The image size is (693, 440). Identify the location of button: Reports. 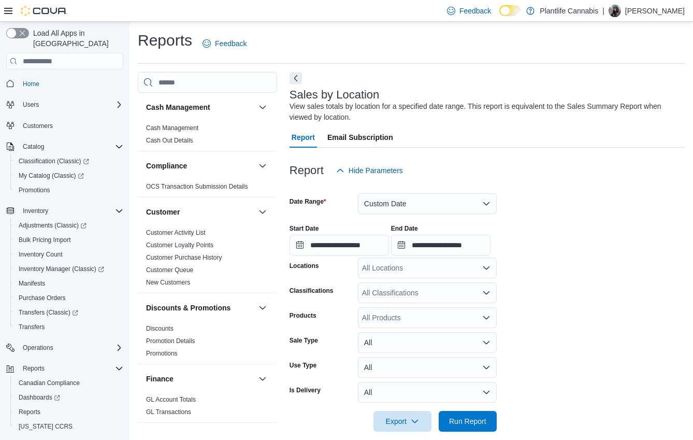
(69, 412).